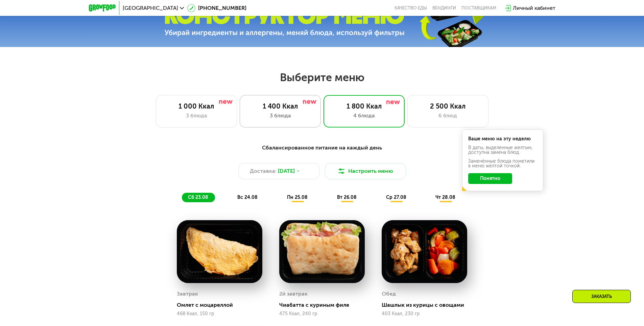  What do you see at coordinates (503, 164) in the screenshot?
I see `div: Заменённые блюда пометили в меню жёлтой точкой.` at bounding box center [503, 164].